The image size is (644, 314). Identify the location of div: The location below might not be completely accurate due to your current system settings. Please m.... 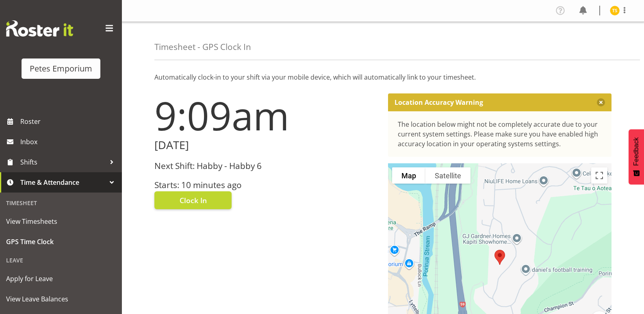
(500, 134).